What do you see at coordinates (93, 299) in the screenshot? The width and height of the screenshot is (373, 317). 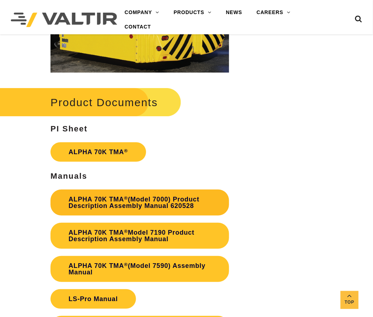 I see `a: LS-Pro Manual` at bounding box center [93, 299].